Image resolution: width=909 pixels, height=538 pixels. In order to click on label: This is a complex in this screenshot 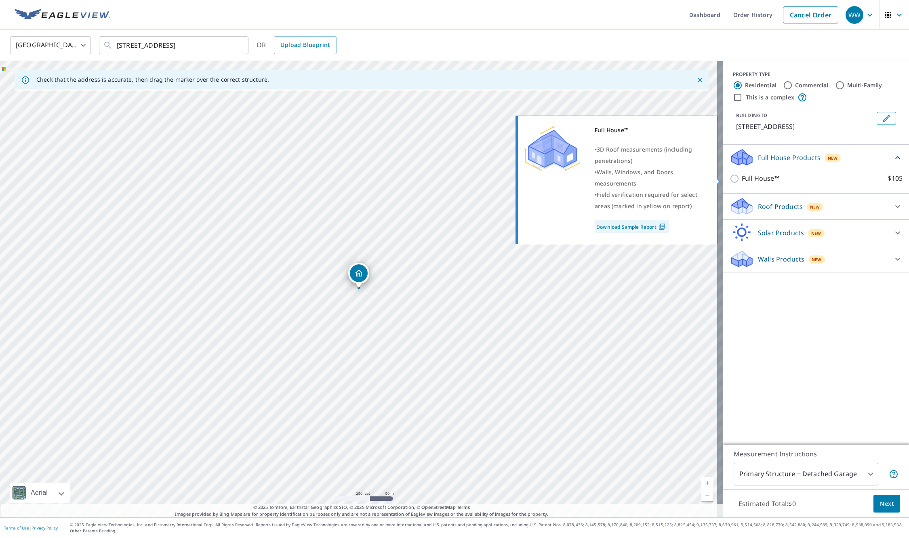, I will do `click(770, 97)`.